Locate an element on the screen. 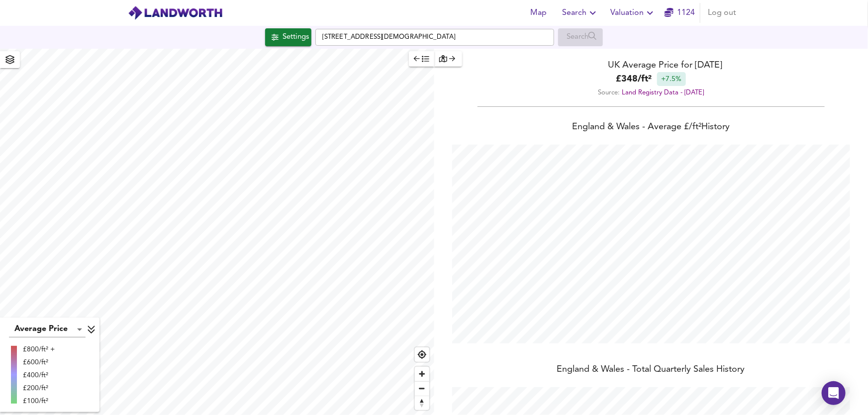 The image size is (868, 415). button: 1124 is located at coordinates (680, 13).